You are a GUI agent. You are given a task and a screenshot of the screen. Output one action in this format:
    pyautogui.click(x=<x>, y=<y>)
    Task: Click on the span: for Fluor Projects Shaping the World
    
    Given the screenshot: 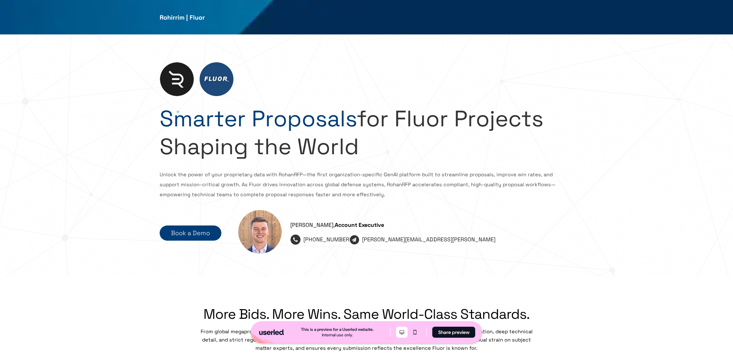 What is the action you would take?
    pyautogui.click(x=351, y=133)
    